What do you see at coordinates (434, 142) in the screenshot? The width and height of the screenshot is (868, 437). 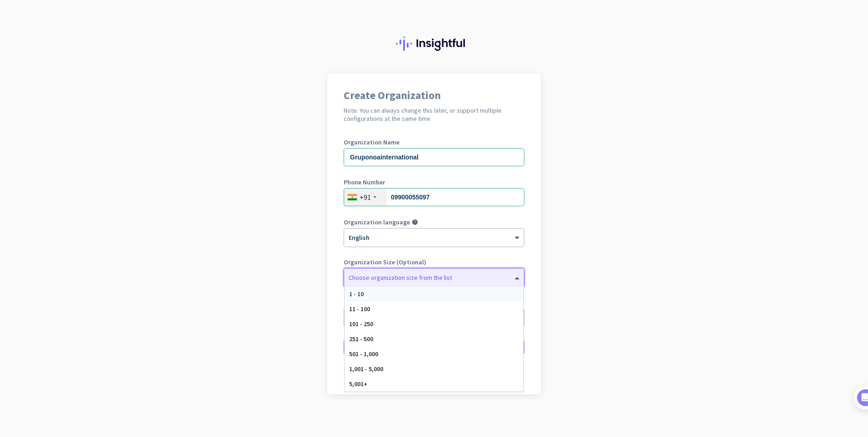 I see `label: Organization Name` at bounding box center [434, 142].